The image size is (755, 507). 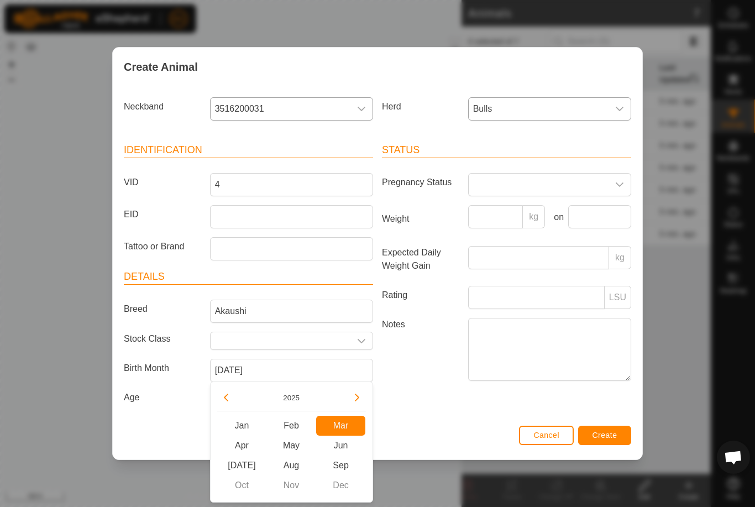 What do you see at coordinates (162, 214) in the screenshot?
I see `label: EID` at bounding box center [162, 214].